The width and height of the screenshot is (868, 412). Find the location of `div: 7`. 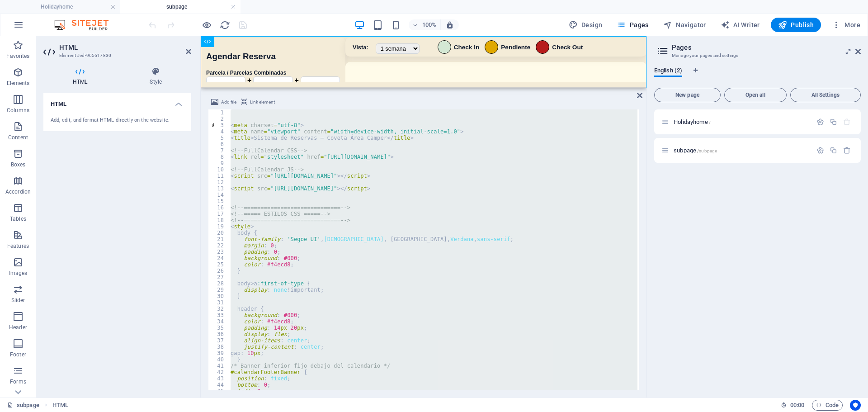

div: 7 is located at coordinates (219, 151).